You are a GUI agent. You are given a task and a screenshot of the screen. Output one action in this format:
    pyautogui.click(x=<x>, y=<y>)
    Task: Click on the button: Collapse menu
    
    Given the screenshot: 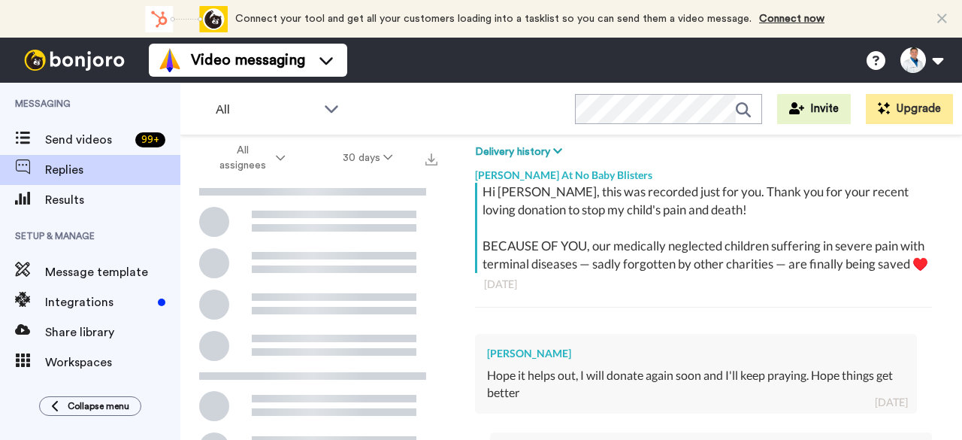 What is the action you would take?
    pyautogui.click(x=90, y=406)
    